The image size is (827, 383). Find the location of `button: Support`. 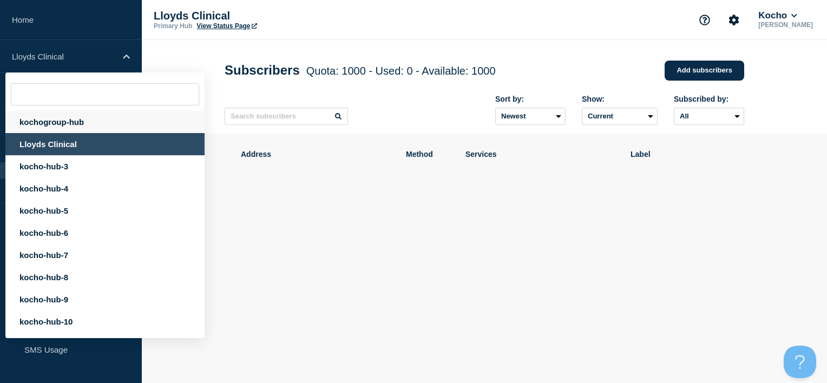

button: Support is located at coordinates (705, 20).